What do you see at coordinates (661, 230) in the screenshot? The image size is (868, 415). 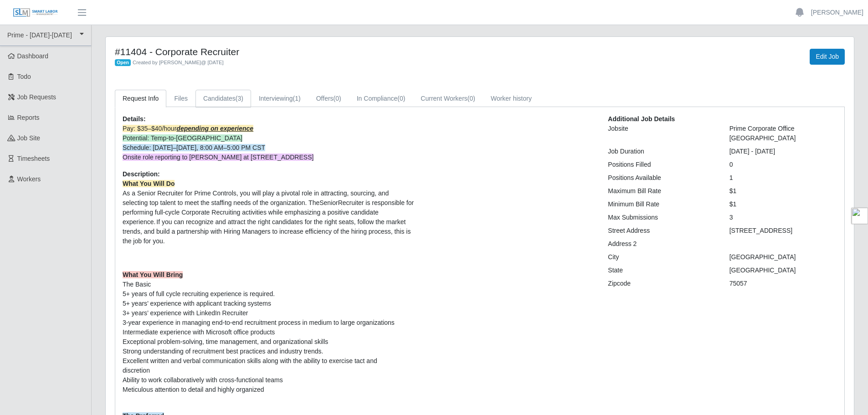 I see `div: Street Address` at bounding box center [661, 230].